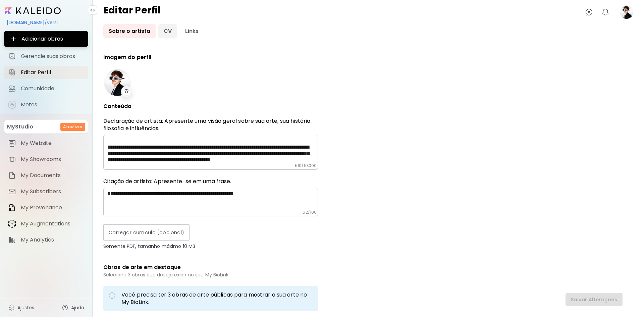 This screenshot has height=317, width=644. Describe the element at coordinates (146, 232) in the screenshot. I see `label: Carregar currículo (opcional)` at that location.